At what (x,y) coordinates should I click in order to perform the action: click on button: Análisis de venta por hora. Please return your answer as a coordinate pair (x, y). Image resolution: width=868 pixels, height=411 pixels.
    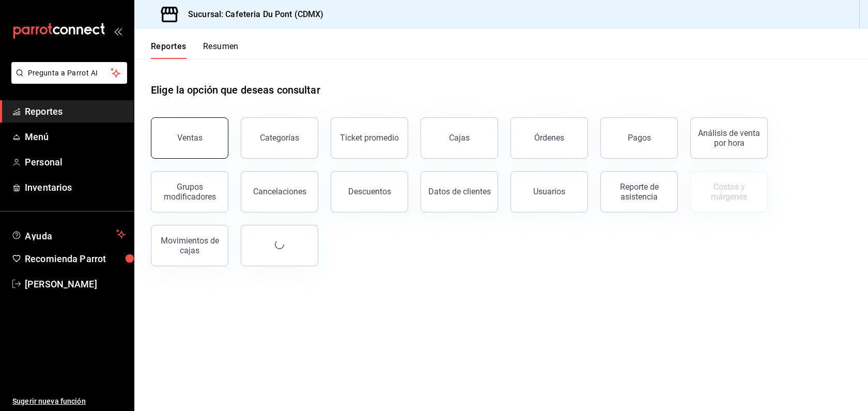
    Looking at the image, I should click on (729, 138).